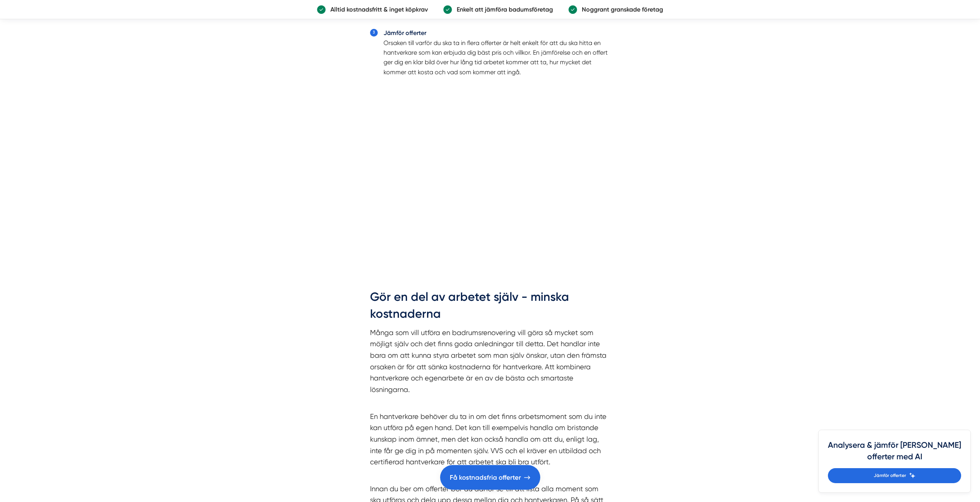 The image size is (980, 502). What do you see at coordinates (490, 308) in the screenshot?
I see `h2: Gör en del av arbetet själv - minska kostnaderna` at bounding box center [490, 308].